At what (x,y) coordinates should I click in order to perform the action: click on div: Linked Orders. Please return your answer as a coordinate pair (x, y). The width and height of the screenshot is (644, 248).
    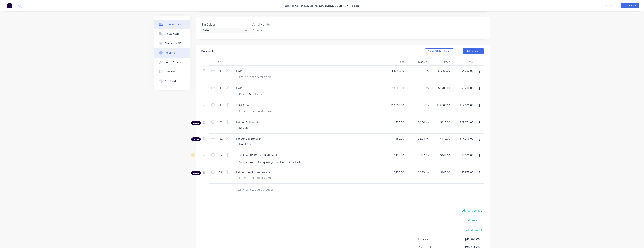
    Looking at the image, I should click on (173, 62).